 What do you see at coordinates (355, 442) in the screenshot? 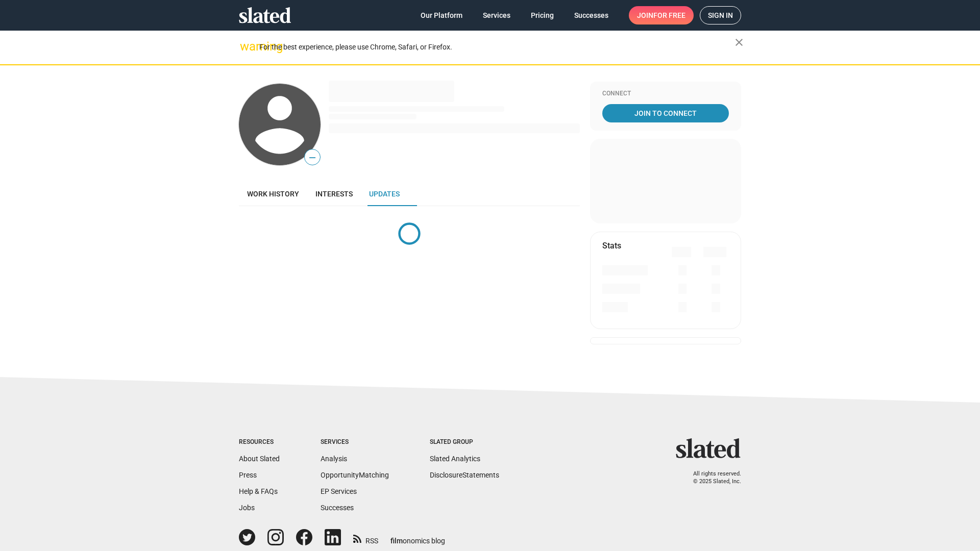
I see `div: Services` at bounding box center [355, 442].